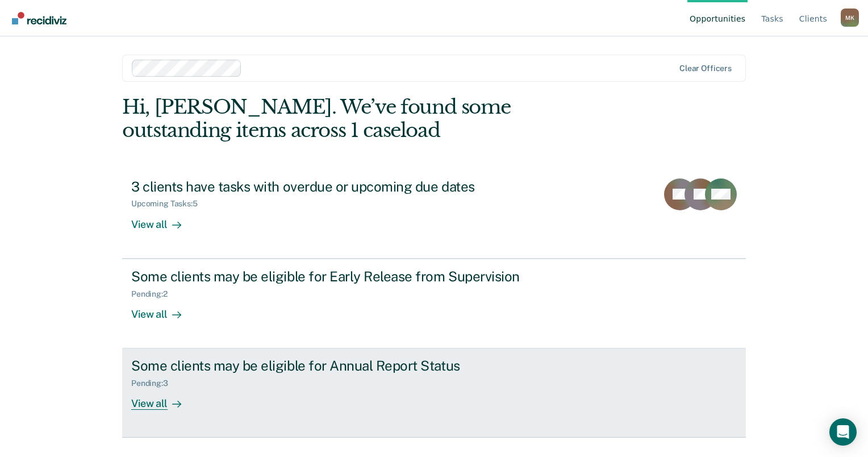 The height and width of the screenshot is (457, 868). I want to click on div: M K, so click(849, 18).